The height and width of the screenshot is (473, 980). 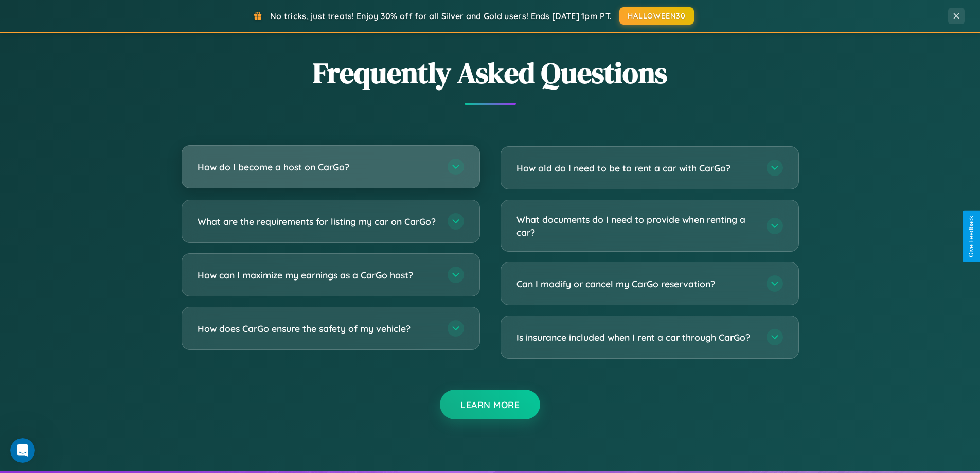 I want to click on button: Learn More, so click(x=490, y=405).